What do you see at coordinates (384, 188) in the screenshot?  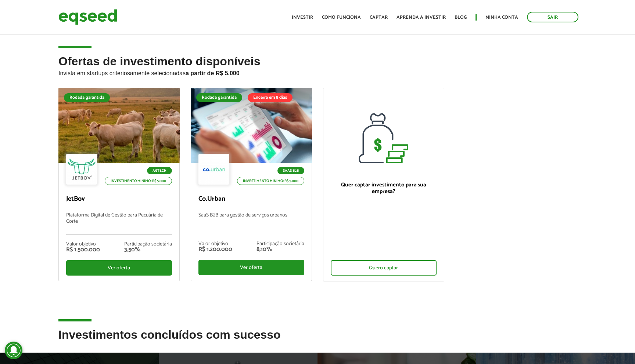 I see `p: Quer captar investimento para sua empresa?` at bounding box center [384, 188].